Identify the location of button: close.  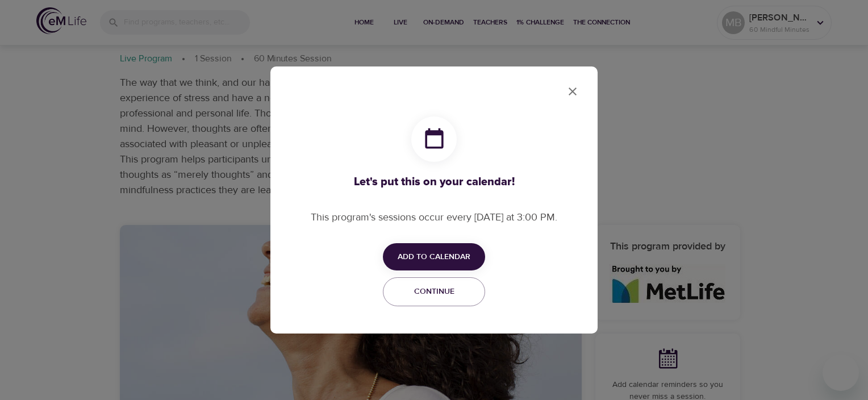
(573, 91).